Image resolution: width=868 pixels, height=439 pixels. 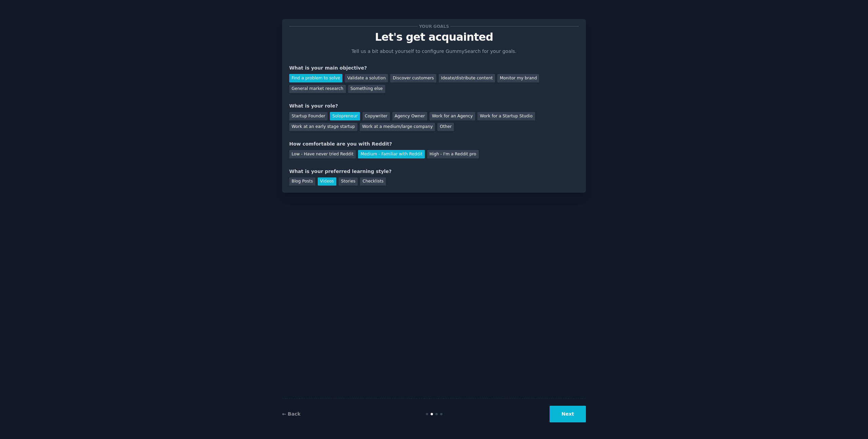 What do you see at coordinates (410, 116) in the screenshot?
I see `div: Agency Owner` at bounding box center [410, 116].